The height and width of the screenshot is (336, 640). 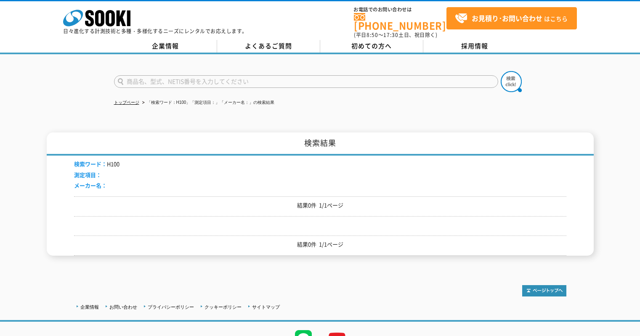 I want to click on span: はこちら, so click(x=511, y=19).